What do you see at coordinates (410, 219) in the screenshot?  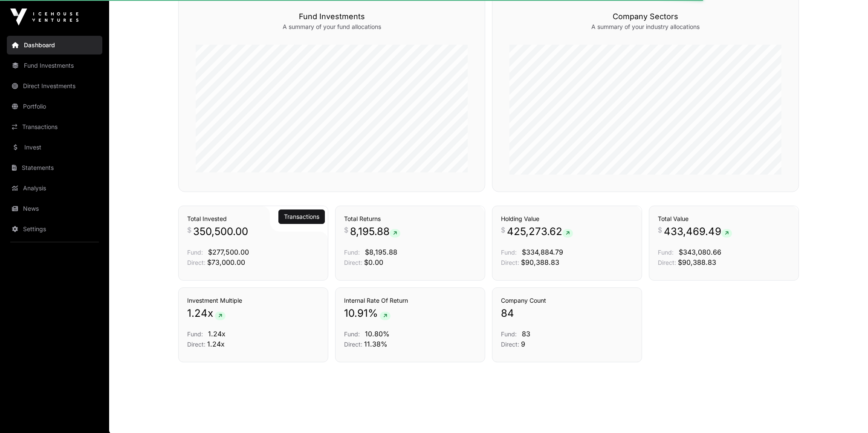 I see `h3: Total Returns` at bounding box center [410, 219].